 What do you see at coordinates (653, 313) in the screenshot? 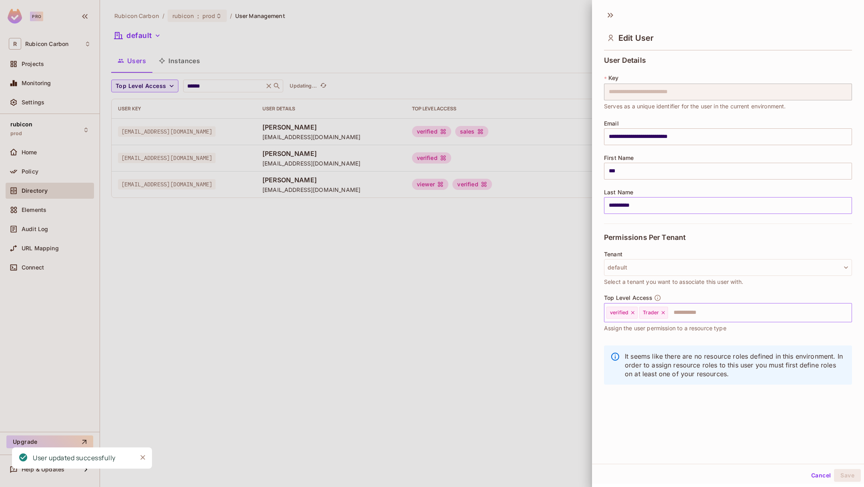
I see `div: Trader` at bounding box center [653, 313].